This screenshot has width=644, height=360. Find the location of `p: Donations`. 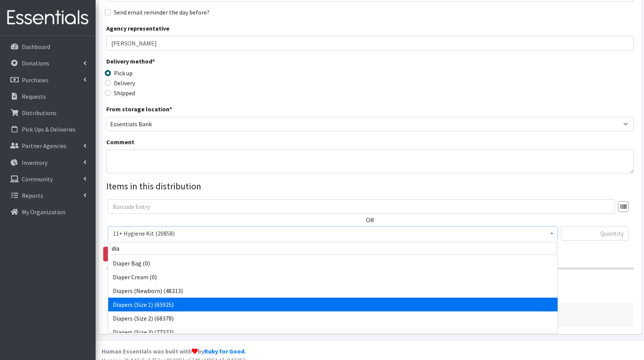

p: Donations is located at coordinates (35, 63).